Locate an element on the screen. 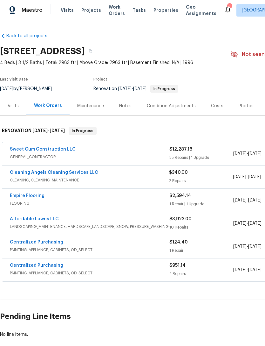 The height and width of the screenshot is (346, 265). a: Sweet Gum Construction LLC is located at coordinates (43, 149).